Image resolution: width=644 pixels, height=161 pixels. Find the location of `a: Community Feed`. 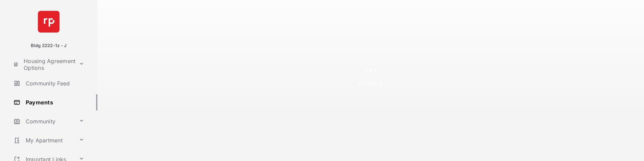

a: Community Feed is located at coordinates (54, 83).